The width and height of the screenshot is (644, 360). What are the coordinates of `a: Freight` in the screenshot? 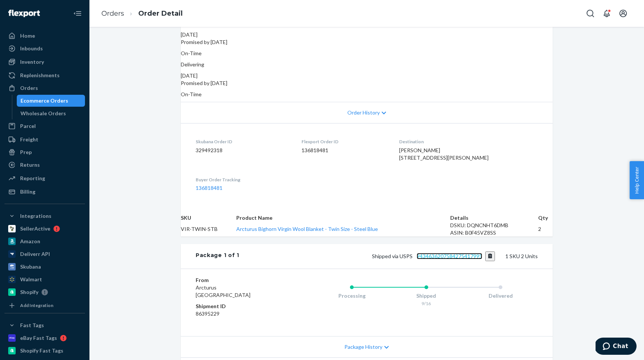 It's located at (45, 139).